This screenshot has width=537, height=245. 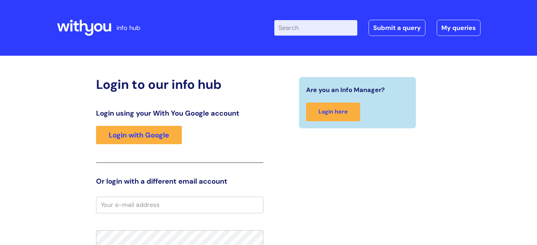 What do you see at coordinates (315, 28) in the screenshot?
I see `input: Search` at bounding box center [315, 28].